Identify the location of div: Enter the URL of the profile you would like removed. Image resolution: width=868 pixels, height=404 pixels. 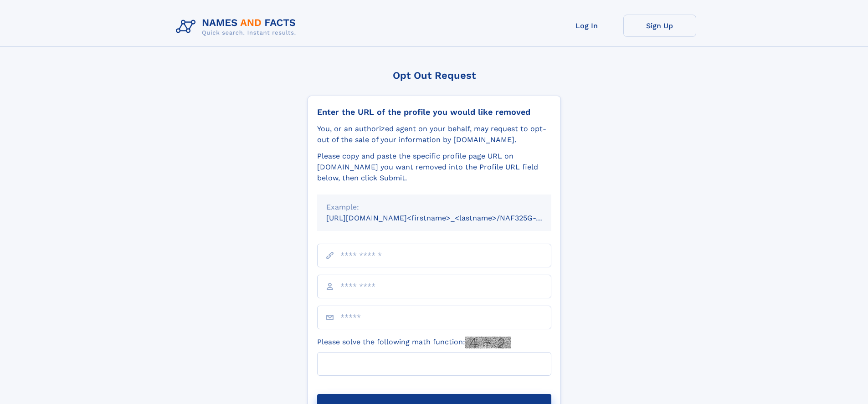
(434, 112).